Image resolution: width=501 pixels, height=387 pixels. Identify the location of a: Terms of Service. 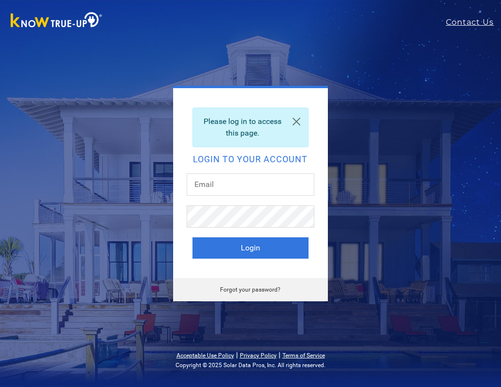
(304, 355).